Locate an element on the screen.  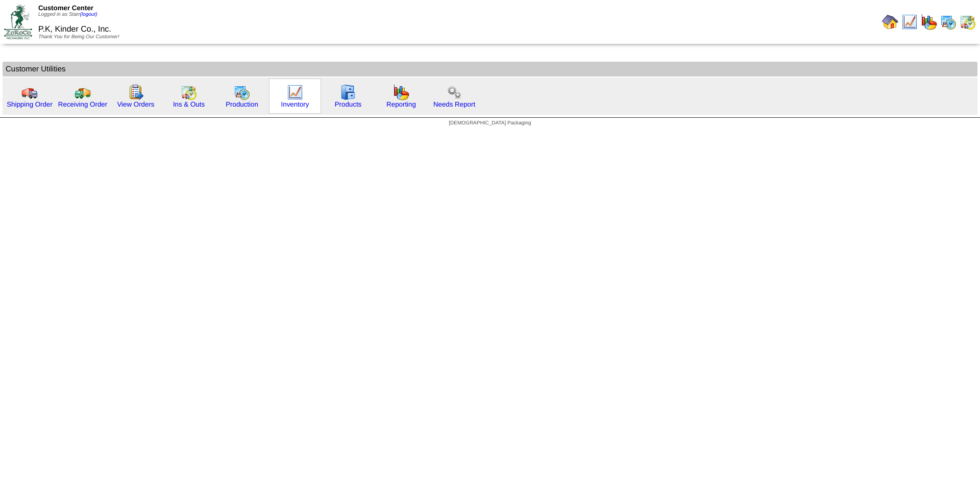
span: Thank You for Being Our Customer! is located at coordinates (79, 37).